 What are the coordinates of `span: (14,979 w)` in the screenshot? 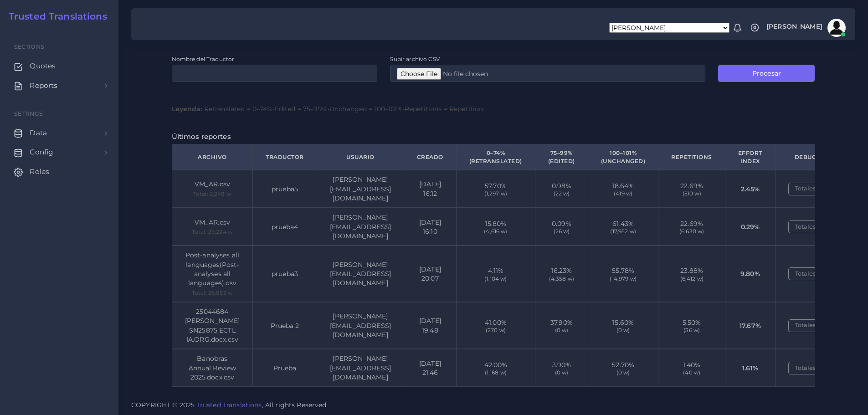 It's located at (624, 279).